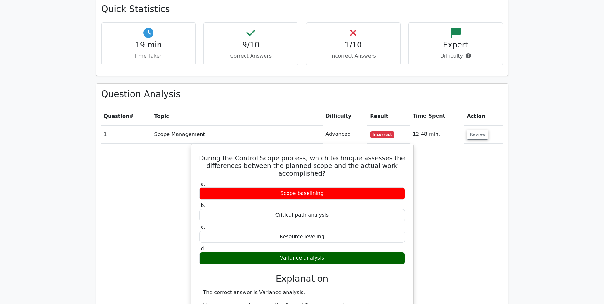  What do you see at coordinates (203, 227) in the screenshot?
I see `span: c.` at bounding box center [203, 227].